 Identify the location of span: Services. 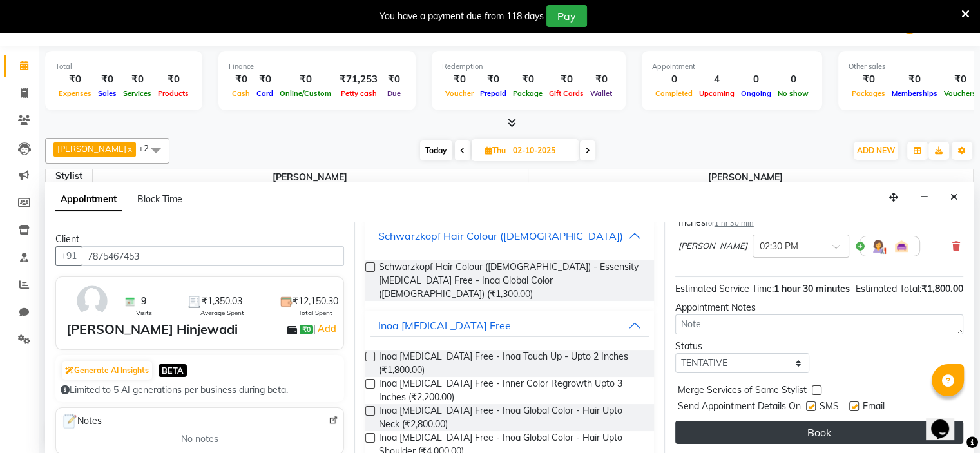
(138, 93).